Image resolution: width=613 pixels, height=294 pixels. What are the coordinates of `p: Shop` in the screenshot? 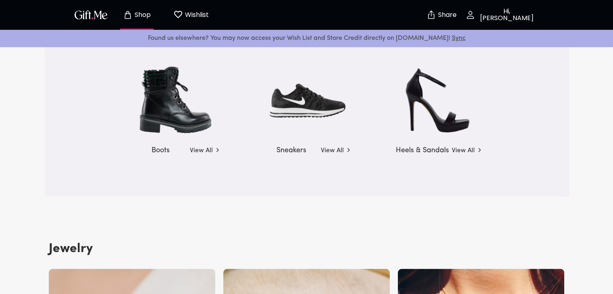 It's located at (141, 15).